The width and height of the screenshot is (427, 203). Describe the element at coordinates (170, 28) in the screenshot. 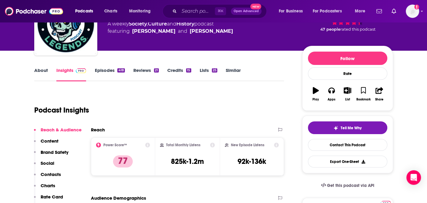

I see `div: A weekly podcast` at that location.